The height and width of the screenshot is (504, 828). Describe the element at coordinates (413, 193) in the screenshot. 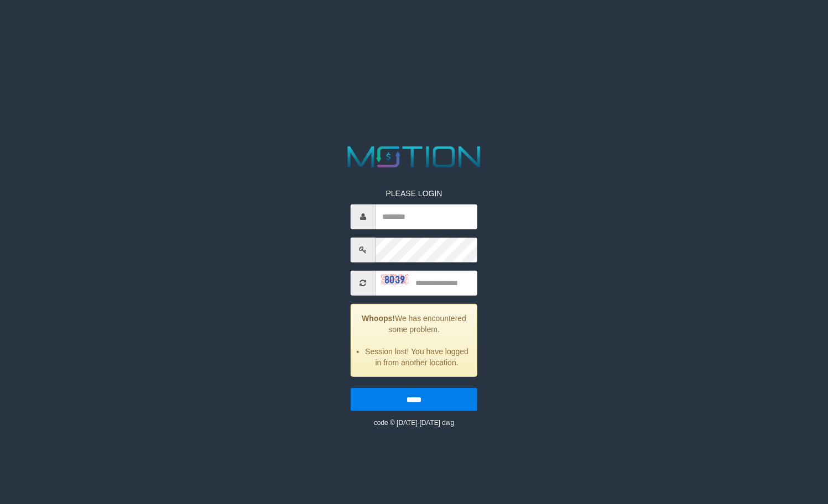

I see `p: PLEASE LOGIN` at that location.